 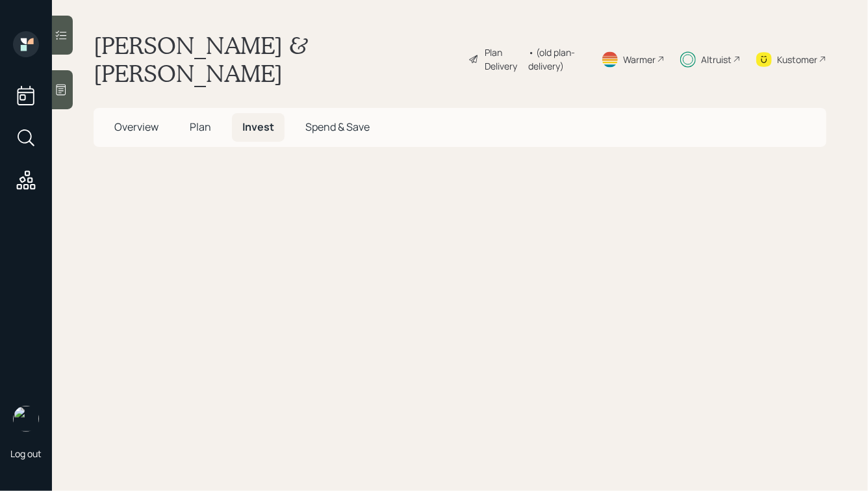 I want to click on img: hunter_neumayer.jpg, so click(x=26, y=419).